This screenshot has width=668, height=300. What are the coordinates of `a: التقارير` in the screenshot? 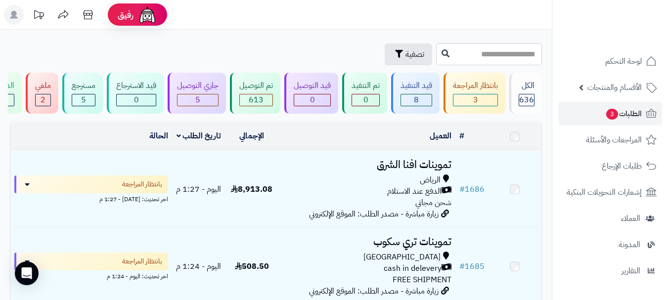 It's located at (611, 271).